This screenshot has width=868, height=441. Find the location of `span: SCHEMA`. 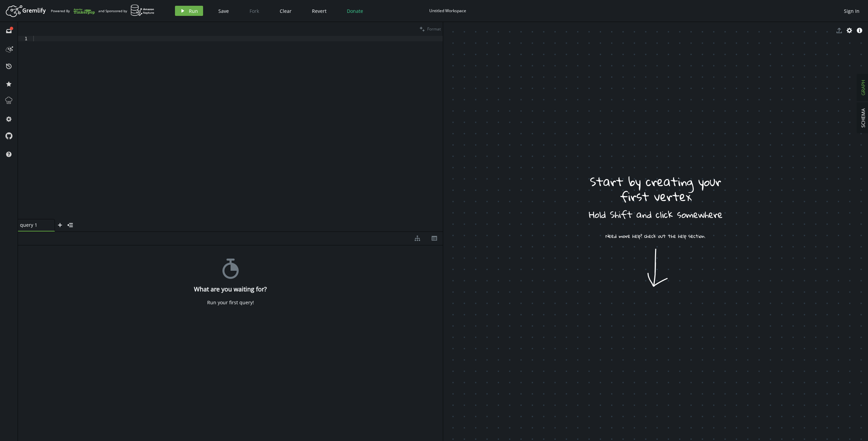

span: SCHEMA is located at coordinates (863, 118).